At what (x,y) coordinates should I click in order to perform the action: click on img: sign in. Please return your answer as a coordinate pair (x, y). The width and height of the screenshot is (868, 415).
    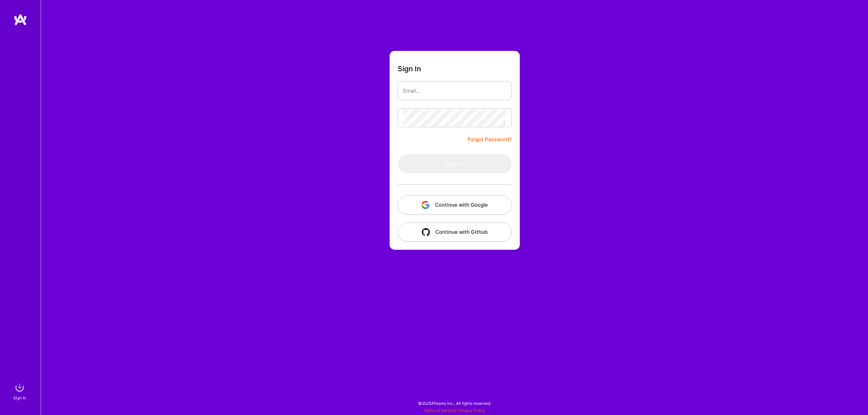
    Looking at the image, I should click on (19, 388).